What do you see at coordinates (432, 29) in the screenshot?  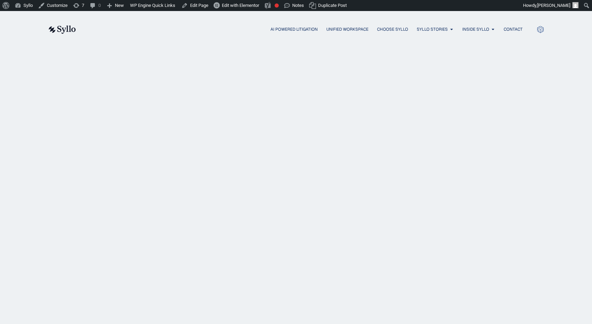 I see `a: Syllo Stories` at bounding box center [432, 29].